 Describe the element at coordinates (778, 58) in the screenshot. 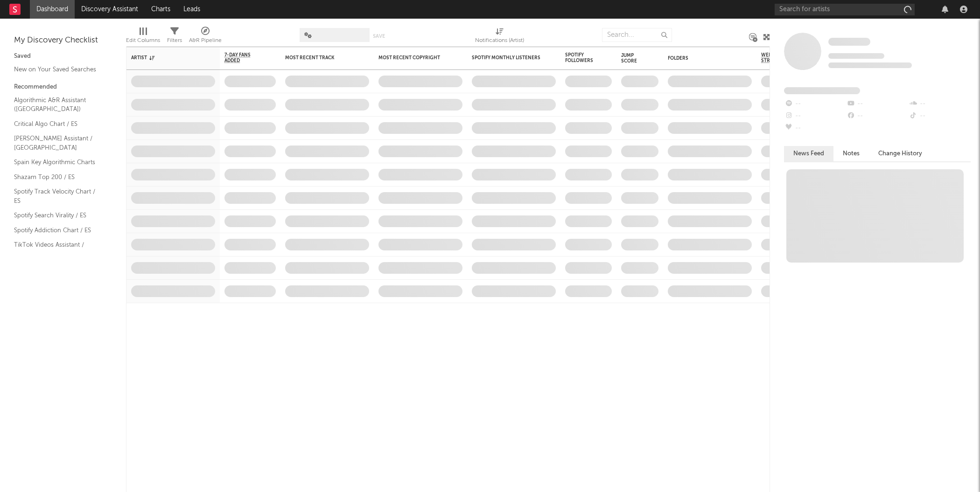

I see `span: Weekly US Streams` at that location.